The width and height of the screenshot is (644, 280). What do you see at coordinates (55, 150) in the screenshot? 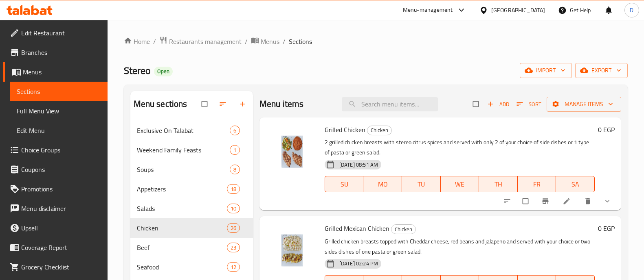
I see `a: Choice Groups` at bounding box center [55, 150].